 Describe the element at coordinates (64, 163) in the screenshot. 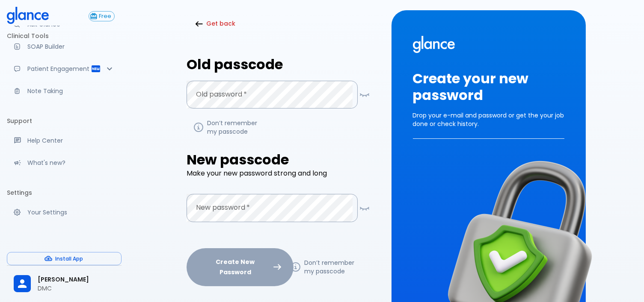

I see `div: Recent updates and feature releases` at that location.